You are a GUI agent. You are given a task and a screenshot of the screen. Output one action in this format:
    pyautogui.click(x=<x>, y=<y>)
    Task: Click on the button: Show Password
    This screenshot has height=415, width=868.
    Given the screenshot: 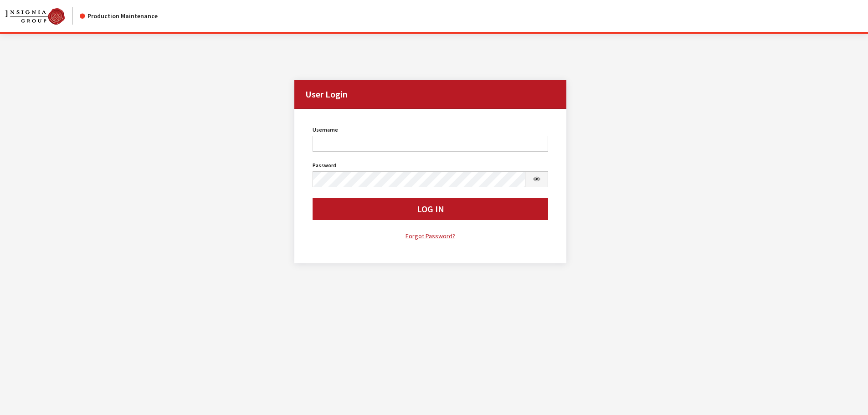 What is the action you would take?
    pyautogui.click(x=537, y=179)
    